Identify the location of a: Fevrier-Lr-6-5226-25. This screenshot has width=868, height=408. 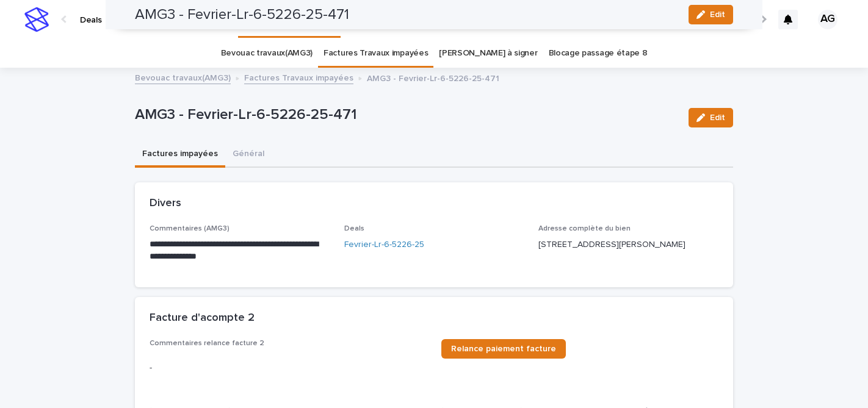
(384, 245).